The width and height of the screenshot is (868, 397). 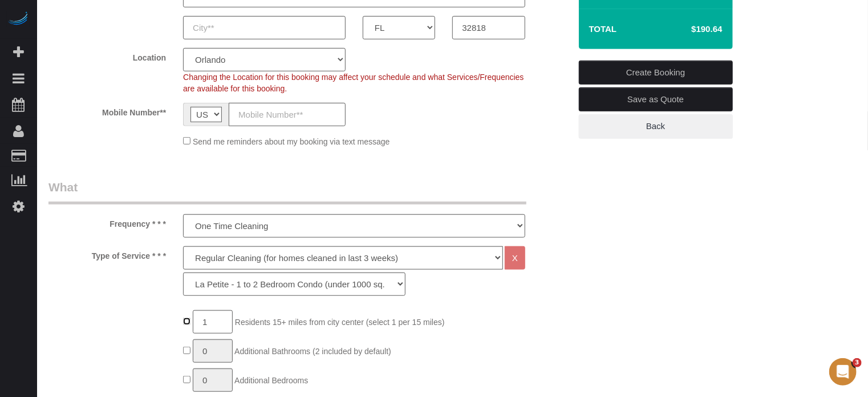 I want to click on img: Automaid Logo, so click(x=19, y=19).